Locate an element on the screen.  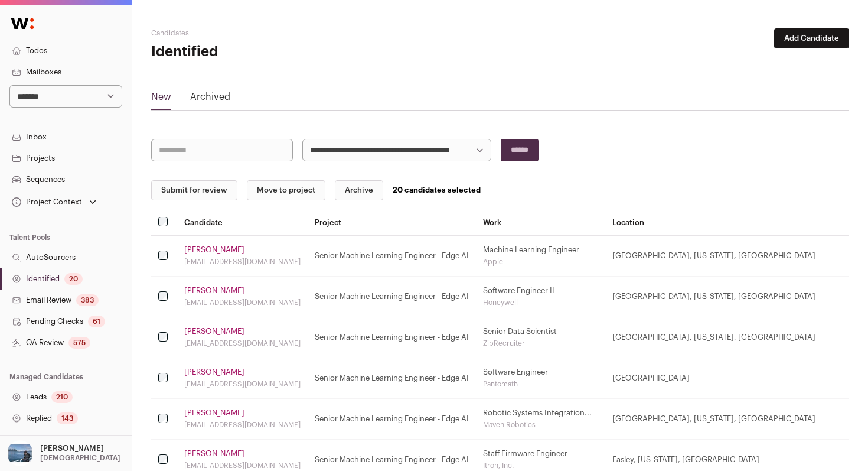
div: Maven Robotics is located at coordinates (540, 425).